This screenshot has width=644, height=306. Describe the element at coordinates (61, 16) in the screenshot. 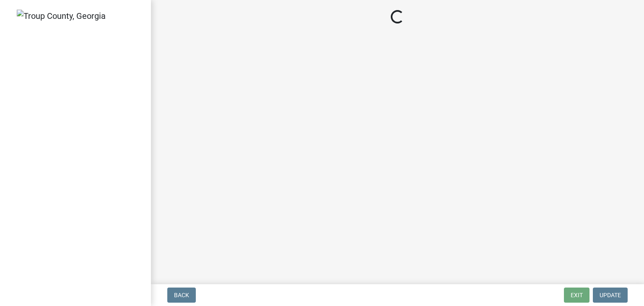

I see `img: Troup County, Georgia` at that location.